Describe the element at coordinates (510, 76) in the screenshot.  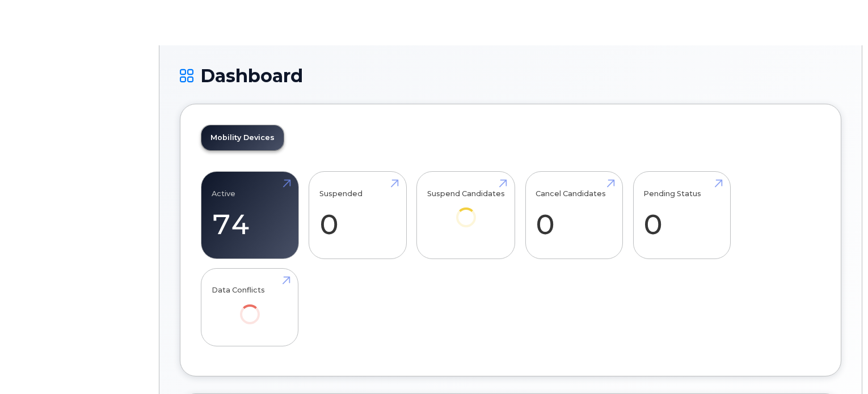
I see `h1: Dashboard` at that location.